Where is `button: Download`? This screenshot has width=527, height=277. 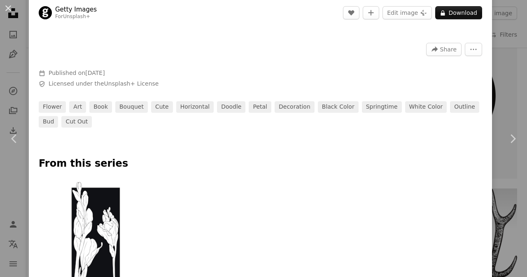 button: Download is located at coordinates (459, 13).